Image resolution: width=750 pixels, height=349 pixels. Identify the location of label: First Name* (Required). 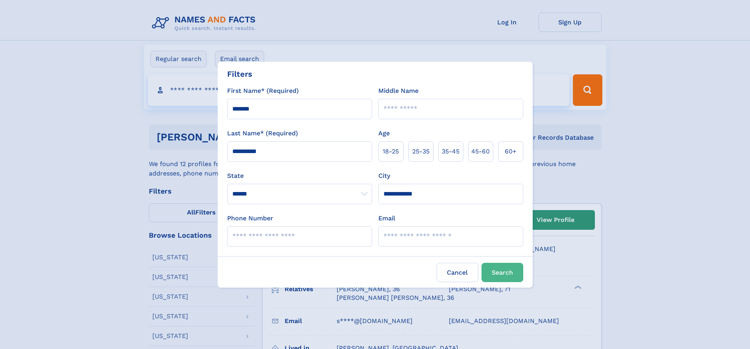
(263, 91).